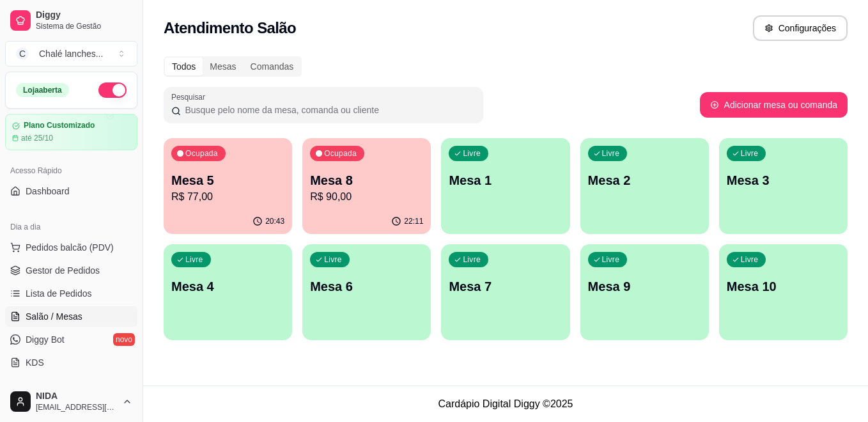 This screenshot has width=868, height=422. Describe the element at coordinates (801, 28) in the screenshot. I see `button: Configurações` at that location.